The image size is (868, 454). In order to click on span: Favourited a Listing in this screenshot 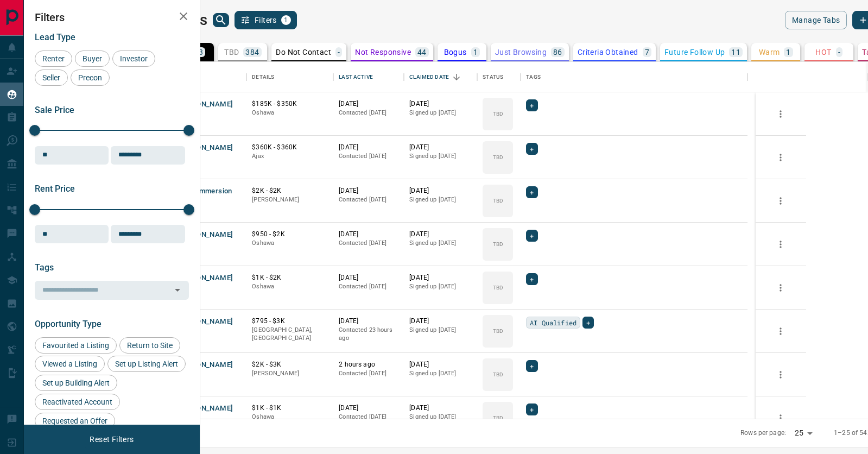, I will do `click(75, 345)`.